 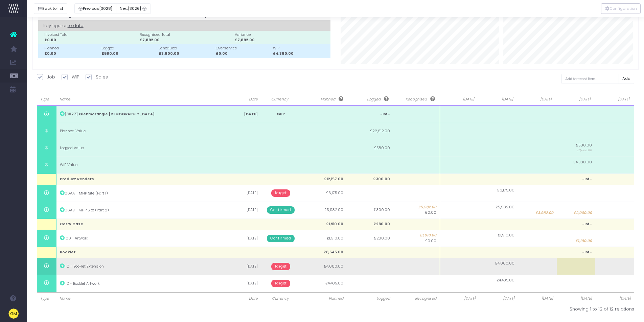 What do you see at coordinates (141, 210) in the screenshot?
I see `td: 06AB - MHP Site (Part 2)` at bounding box center [141, 210].